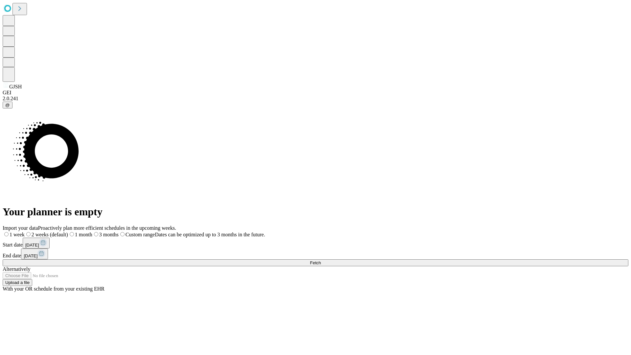  What do you see at coordinates (16, 269) in the screenshot?
I see `span: Alternatively` at bounding box center [16, 269].